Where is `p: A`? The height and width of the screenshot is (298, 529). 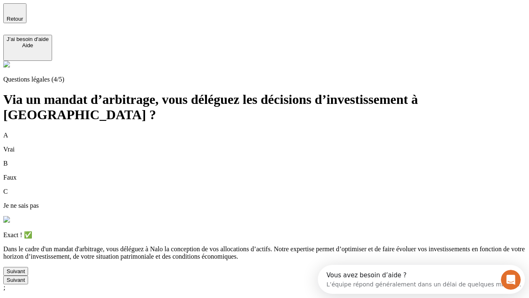
p: A is located at coordinates (265, 135).